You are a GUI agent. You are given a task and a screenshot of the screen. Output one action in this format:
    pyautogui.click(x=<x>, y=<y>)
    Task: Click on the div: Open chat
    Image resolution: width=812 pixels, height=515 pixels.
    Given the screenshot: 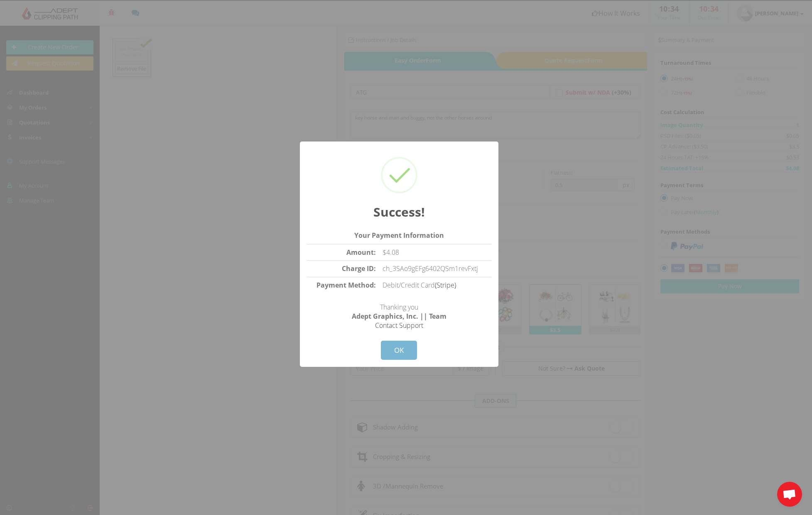 What is the action you would take?
    pyautogui.click(x=790, y=495)
    